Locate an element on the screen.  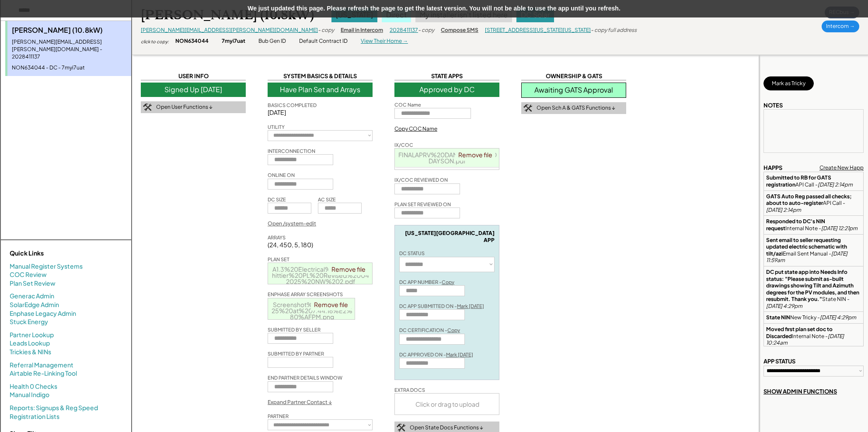
div: INTERCONNECTION is located at coordinates (291, 150).